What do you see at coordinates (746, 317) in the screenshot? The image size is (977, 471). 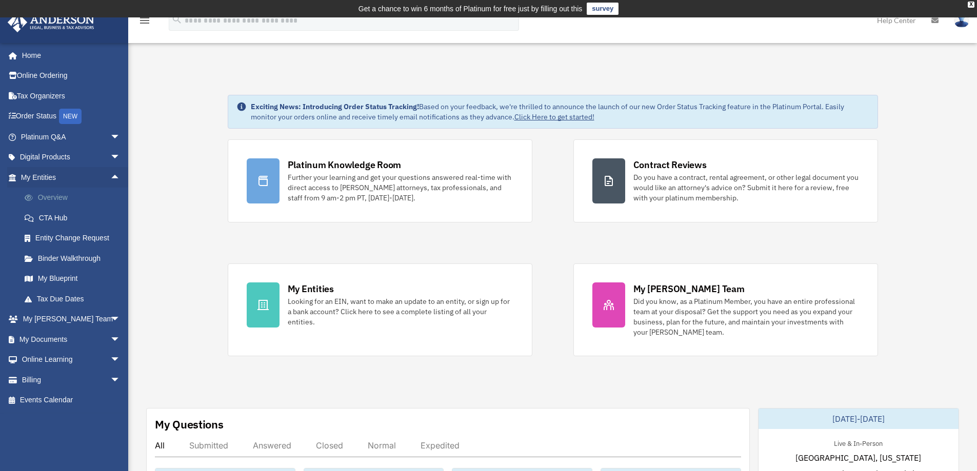 I see `div: Did you know, as a Platinum Member, you have an entire professional team at your disposal? Get th...` at bounding box center [746, 317].